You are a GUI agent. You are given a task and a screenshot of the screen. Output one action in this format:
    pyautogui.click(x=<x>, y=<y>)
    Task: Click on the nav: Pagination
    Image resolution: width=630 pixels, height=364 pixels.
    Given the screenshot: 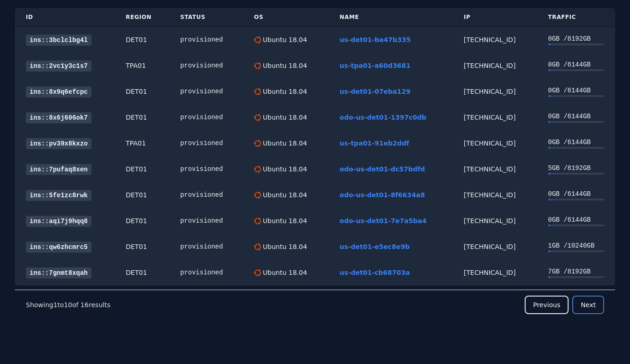 What is the action you would take?
    pyautogui.click(x=315, y=304)
    